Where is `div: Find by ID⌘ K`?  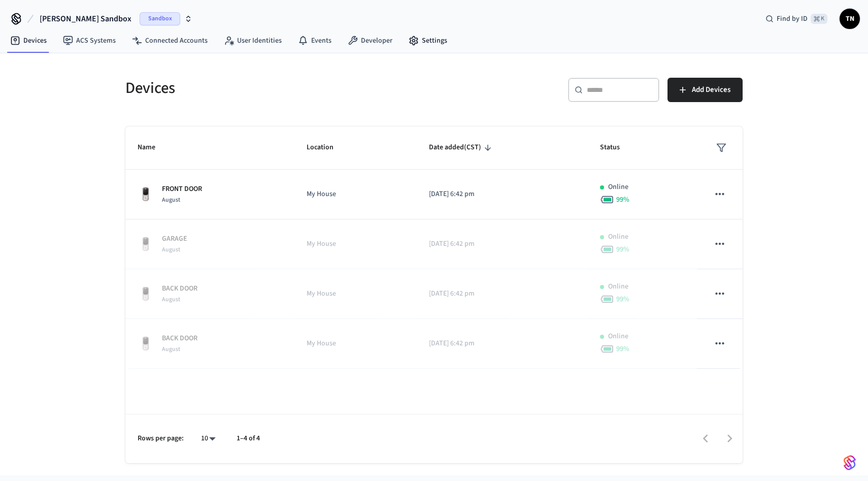
div: Find by ID⌘ K is located at coordinates (796, 19).